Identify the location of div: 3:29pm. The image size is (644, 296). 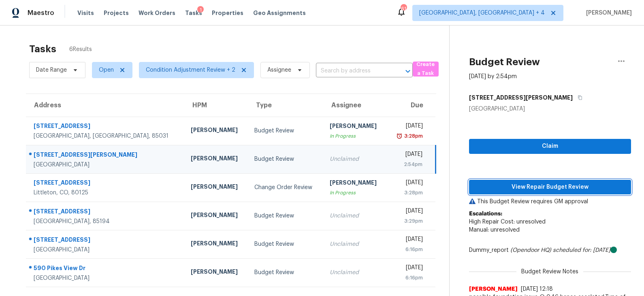
(408, 221).